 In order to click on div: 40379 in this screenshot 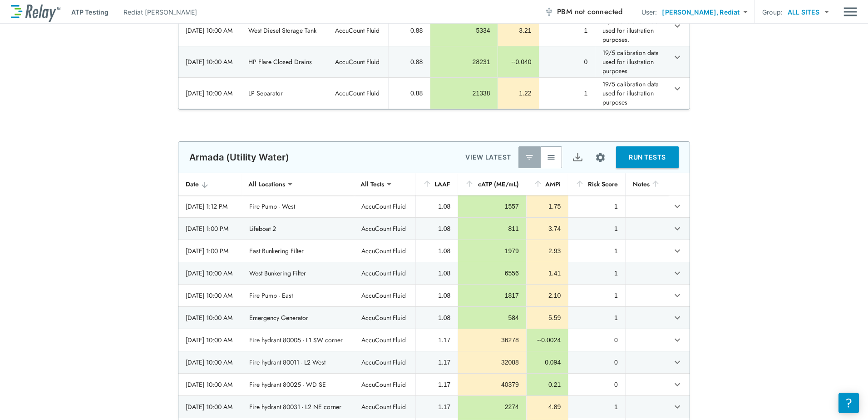, I will do `click(492, 385)`.